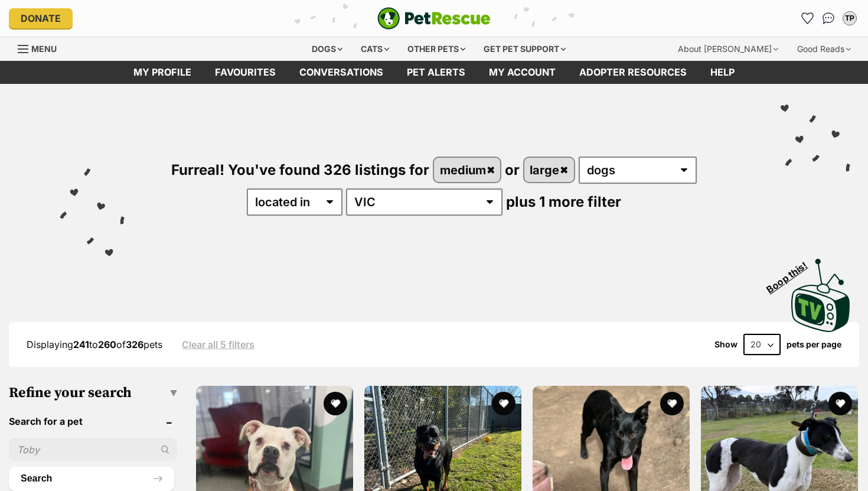 Image resolution: width=868 pixels, height=491 pixels. I want to click on a: Boop this!, so click(821, 291).